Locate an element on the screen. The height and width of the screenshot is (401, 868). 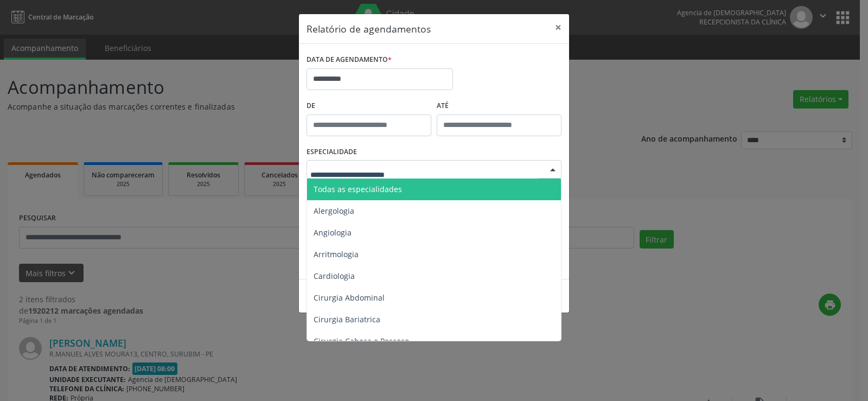
span: Alergologia is located at coordinates (334, 211).